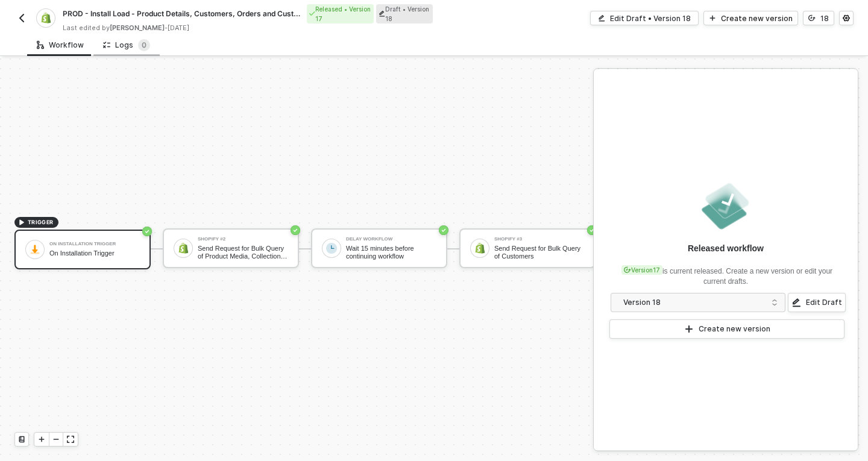 This screenshot has width=868, height=461. What do you see at coordinates (340, 14) in the screenshot?
I see `div: Released • Version 17` at bounding box center [340, 14].